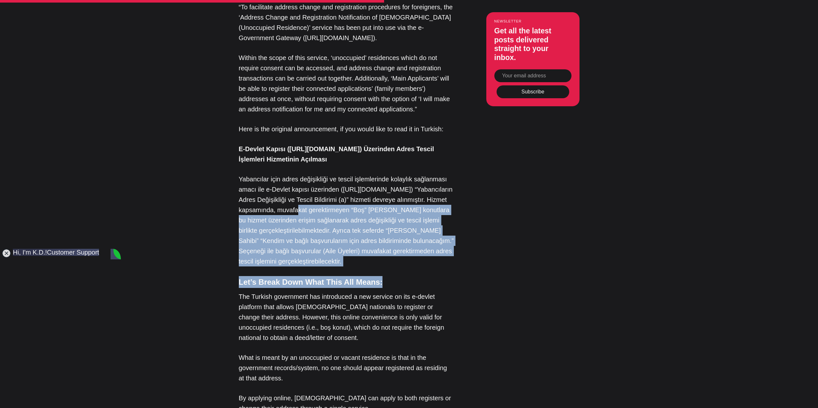  Describe the element at coordinates (346, 282) in the screenshot. I see `h4: Let’s Break Down What This All Means:` at that location.